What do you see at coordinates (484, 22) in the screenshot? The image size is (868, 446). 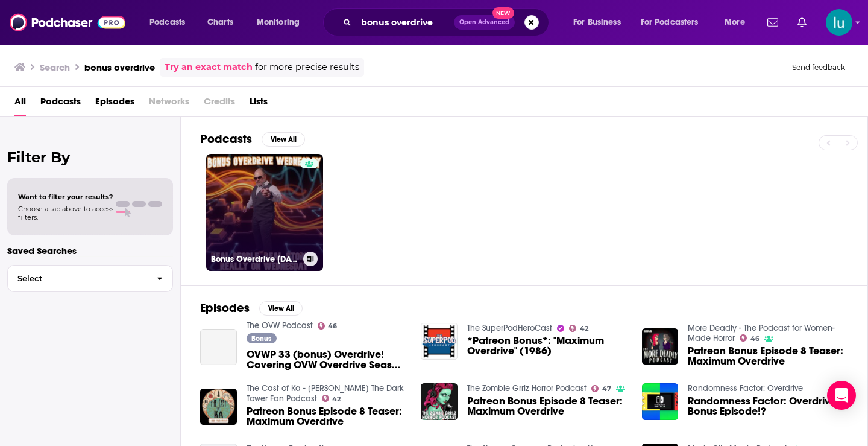 I see `span: Open Advanced` at bounding box center [484, 22].